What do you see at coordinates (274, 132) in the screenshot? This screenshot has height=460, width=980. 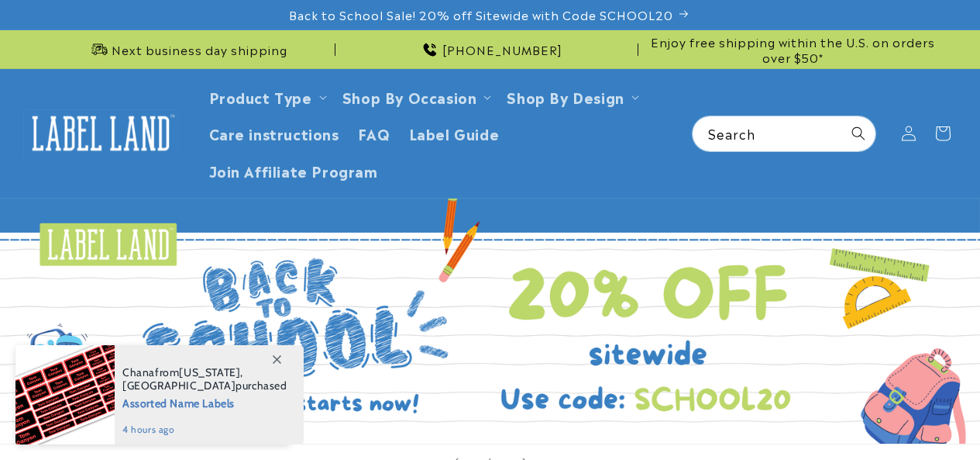 I see `span: Care instructions` at bounding box center [274, 132].